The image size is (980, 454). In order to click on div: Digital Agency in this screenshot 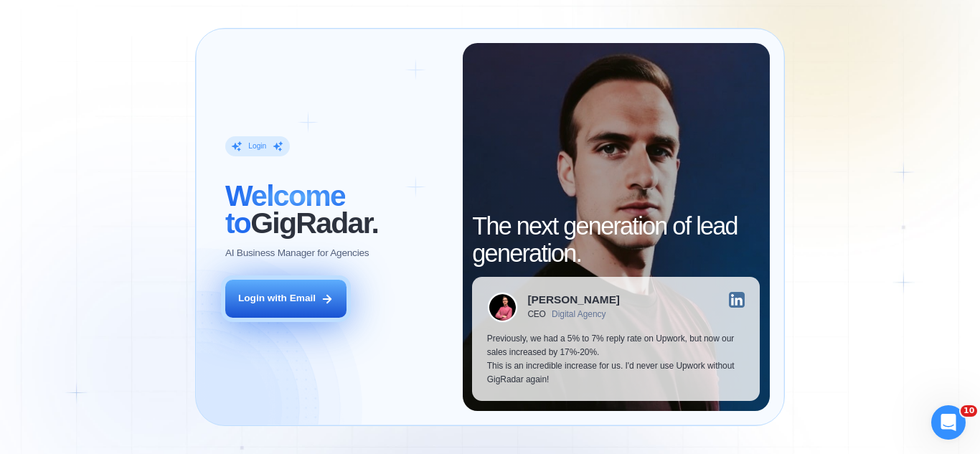, I will do `click(578, 315)`.